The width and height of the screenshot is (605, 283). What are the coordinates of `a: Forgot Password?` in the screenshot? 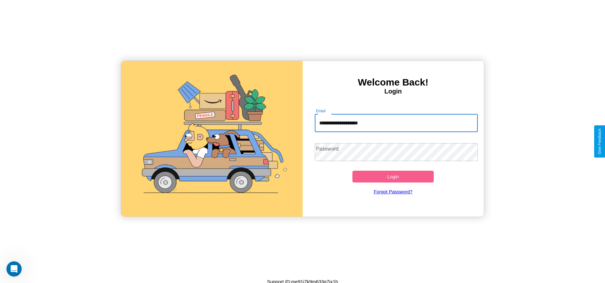 It's located at (393, 191).